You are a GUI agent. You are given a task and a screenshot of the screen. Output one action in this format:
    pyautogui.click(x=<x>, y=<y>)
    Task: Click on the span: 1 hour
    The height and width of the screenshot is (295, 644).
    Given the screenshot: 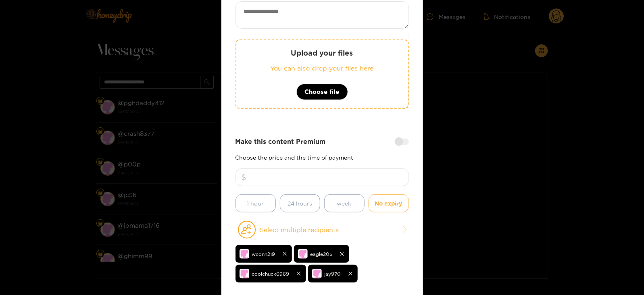 What is the action you would take?
    pyautogui.click(x=256, y=203)
    